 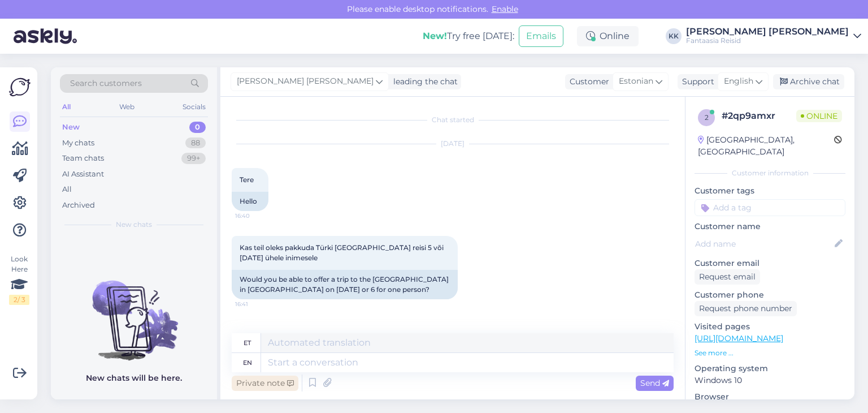 What do you see at coordinates (78, 143) in the screenshot?
I see `div: My chats` at bounding box center [78, 143].